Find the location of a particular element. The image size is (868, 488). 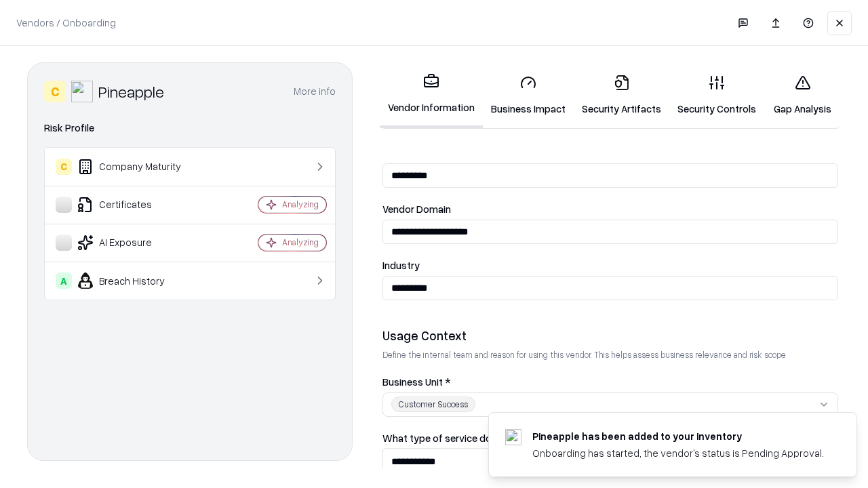

img: Pineapple is located at coordinates (82, 92).